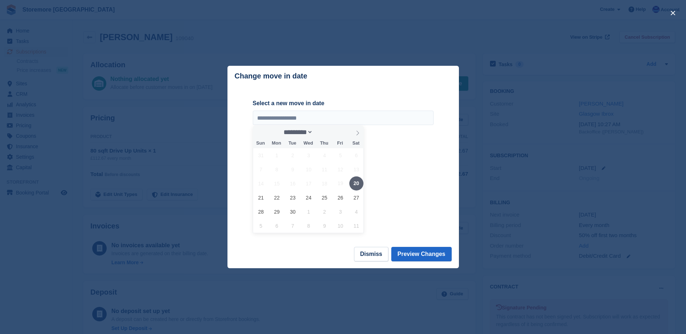  Describe the element at coordinates (324, 197) in the screenshot. I see `span: September 25, 2025` at that location.